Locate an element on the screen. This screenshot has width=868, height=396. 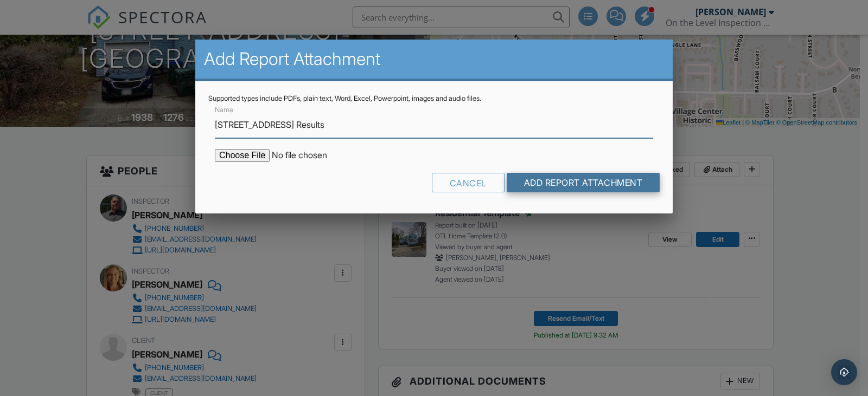
input: Add Report Attachment is located at coordinates (583, 183).